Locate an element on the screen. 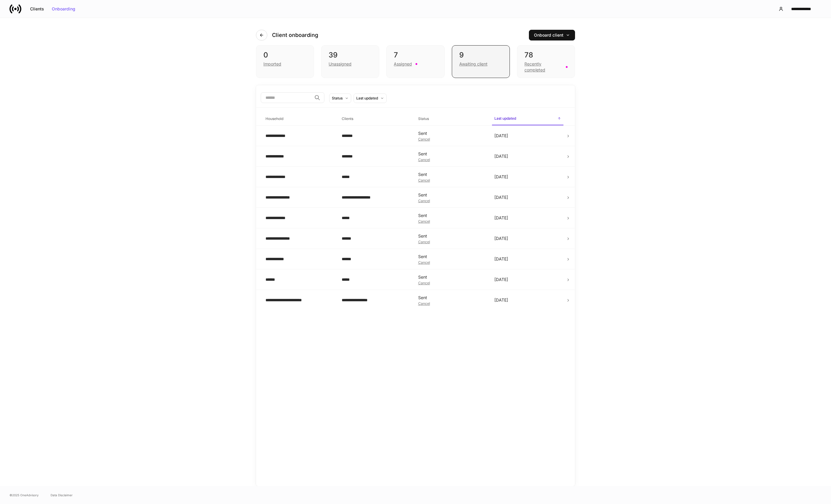 This screenshot has height=504, width=831. span: Status is located at coordinates (451, 119).